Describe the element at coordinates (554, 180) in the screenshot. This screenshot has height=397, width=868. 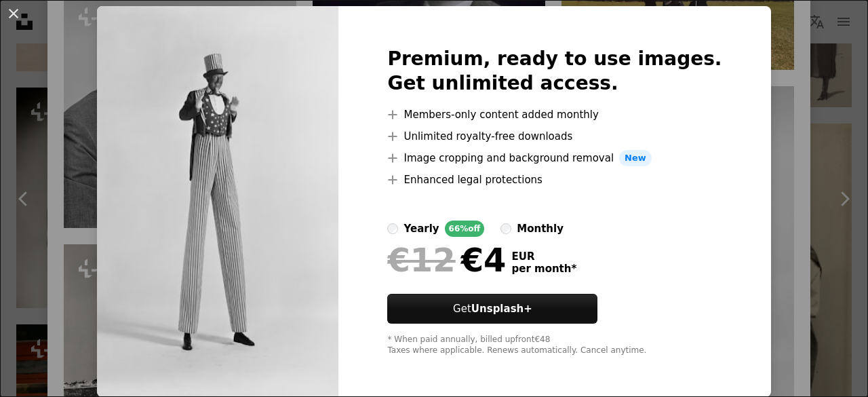
I see `li: Enhanced legal protections` at that location.